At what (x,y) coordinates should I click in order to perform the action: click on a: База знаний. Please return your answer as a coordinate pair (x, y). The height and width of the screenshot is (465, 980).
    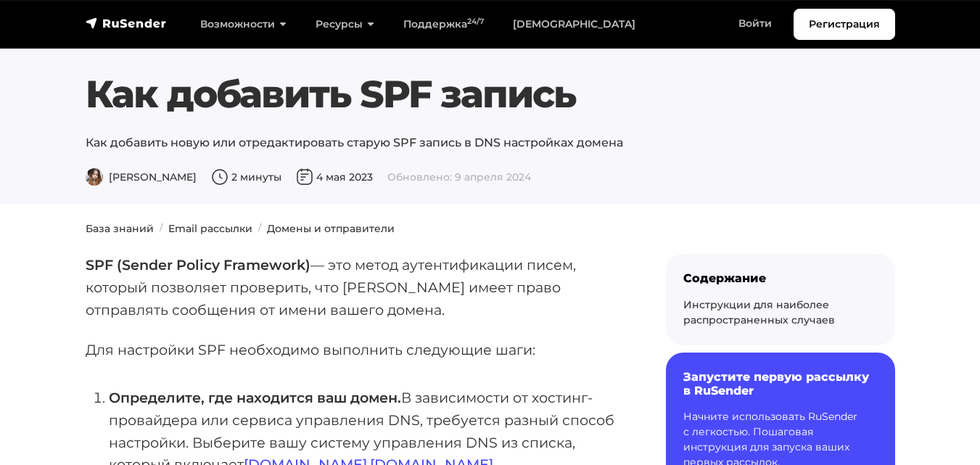
    Looking at the image, I should click on (120, 228).